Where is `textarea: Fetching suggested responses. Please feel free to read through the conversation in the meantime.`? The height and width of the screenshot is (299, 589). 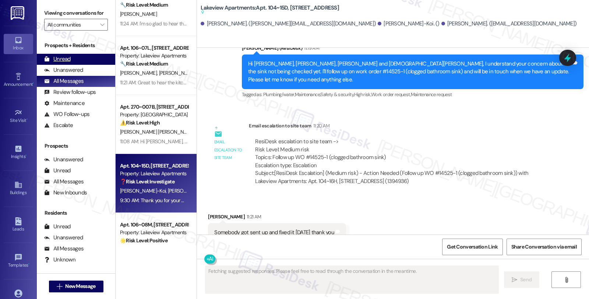 textarea: Fetching suggested responses. Please feel free to read through the conversation in the meantime. is located at coordinates (352, 279).